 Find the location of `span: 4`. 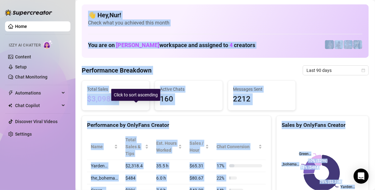

span: 4 is located at coordinates (231, 45).